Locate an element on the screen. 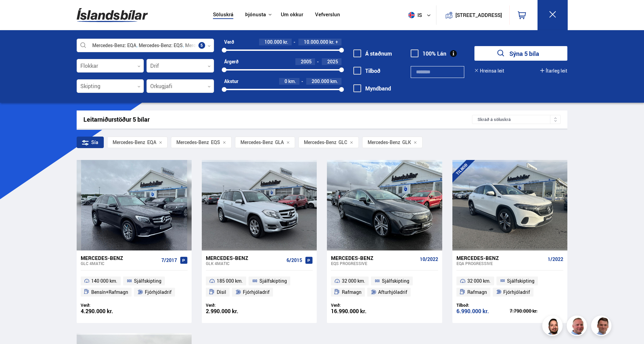  span: 100.000 is located at coordinates (273, 42).